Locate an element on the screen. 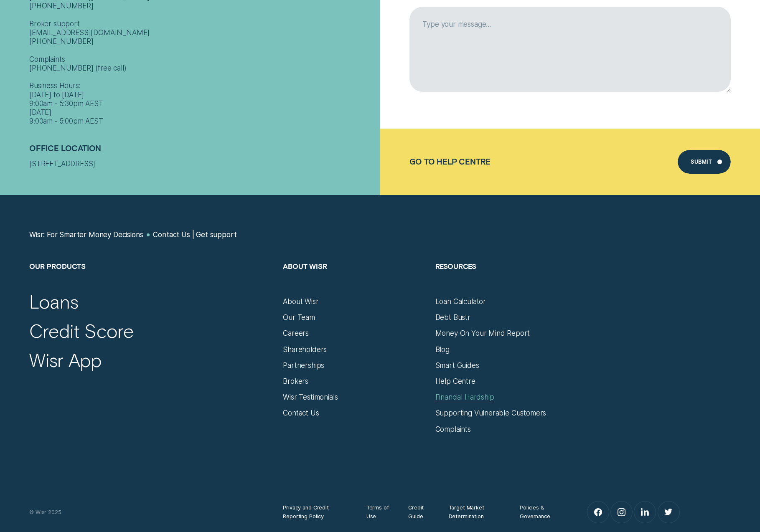  div: Help Centre is located at coordinates (455, 381).